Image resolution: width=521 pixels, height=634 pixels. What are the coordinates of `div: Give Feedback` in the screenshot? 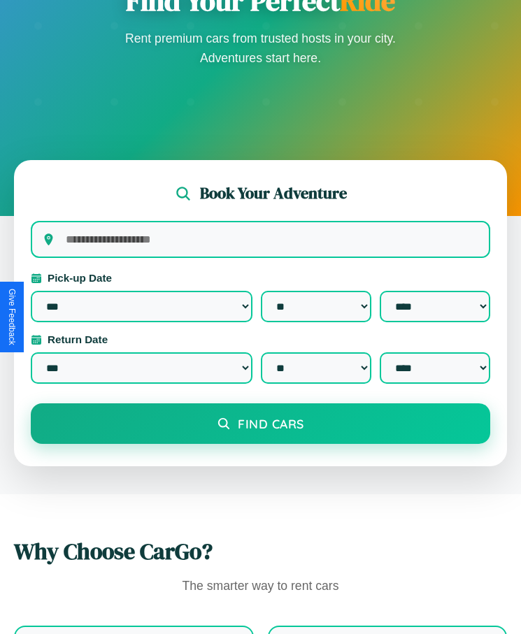 It's located at (12, 317).